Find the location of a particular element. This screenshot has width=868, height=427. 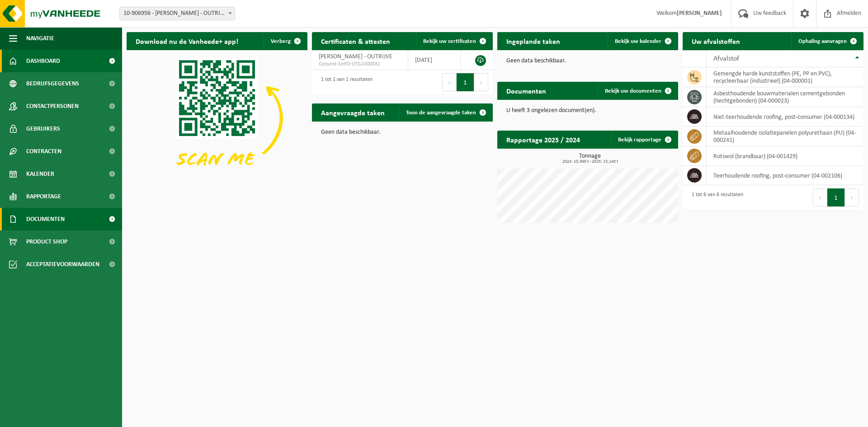

td: niet-teerhoudende roofing, post-consumer (04-000134) is located at coordinates (785, 117).